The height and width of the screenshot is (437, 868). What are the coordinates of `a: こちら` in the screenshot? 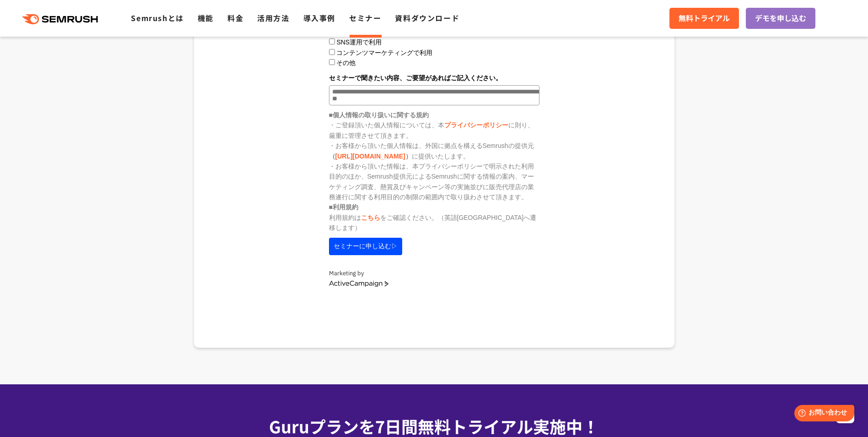 It's located at (370, 217).